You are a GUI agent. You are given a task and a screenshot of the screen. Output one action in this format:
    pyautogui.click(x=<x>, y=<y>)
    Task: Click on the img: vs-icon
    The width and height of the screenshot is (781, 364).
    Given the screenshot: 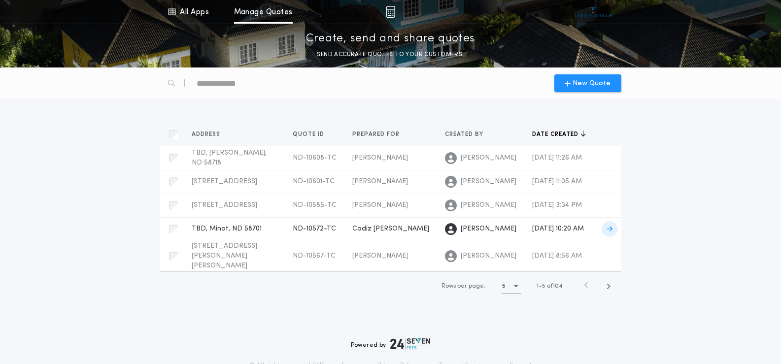 What is the action you would take?
    pyautogui.click(x=593, y=12)
    